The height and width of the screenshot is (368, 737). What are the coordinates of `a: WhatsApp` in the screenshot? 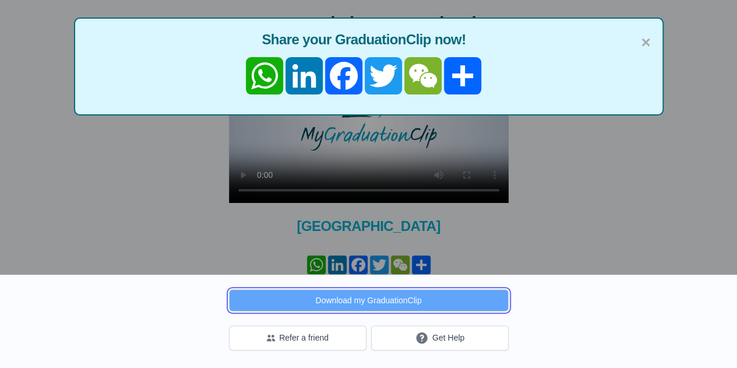 It's located at (264, 76).